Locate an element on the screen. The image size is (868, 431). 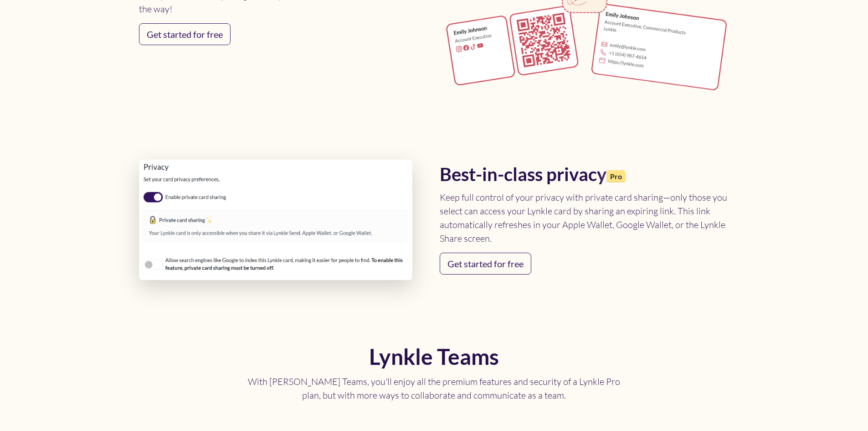
small: Pro is located at coordinates (616, 176).